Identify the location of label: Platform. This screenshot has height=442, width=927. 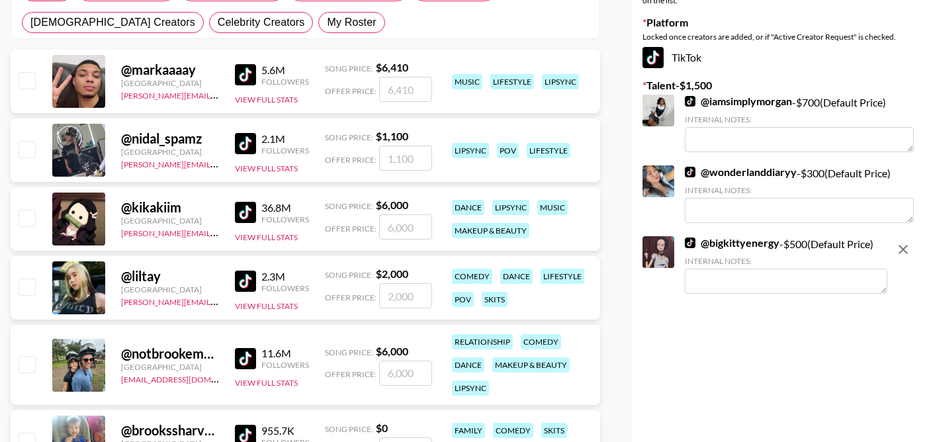
(779, 22).